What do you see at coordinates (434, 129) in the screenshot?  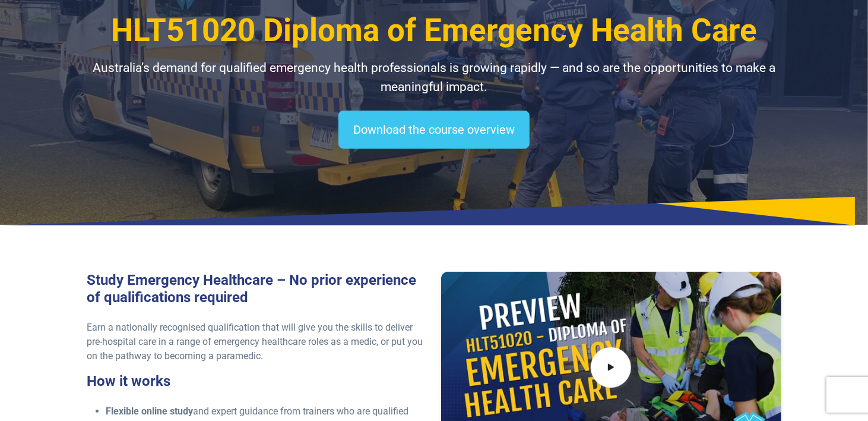 I see `a: Download the course overview` at bounding box center [434, 129].